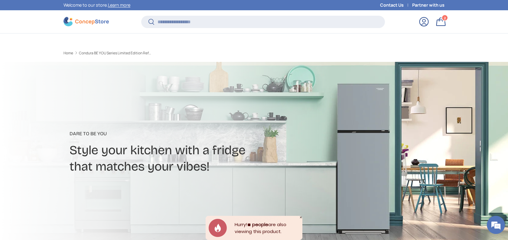 The image size is (508, 240). What do you see at coordinates (97, 5) in the screenshot?
I see `p: Welcome to our store.` at bounding box center [97, 5].